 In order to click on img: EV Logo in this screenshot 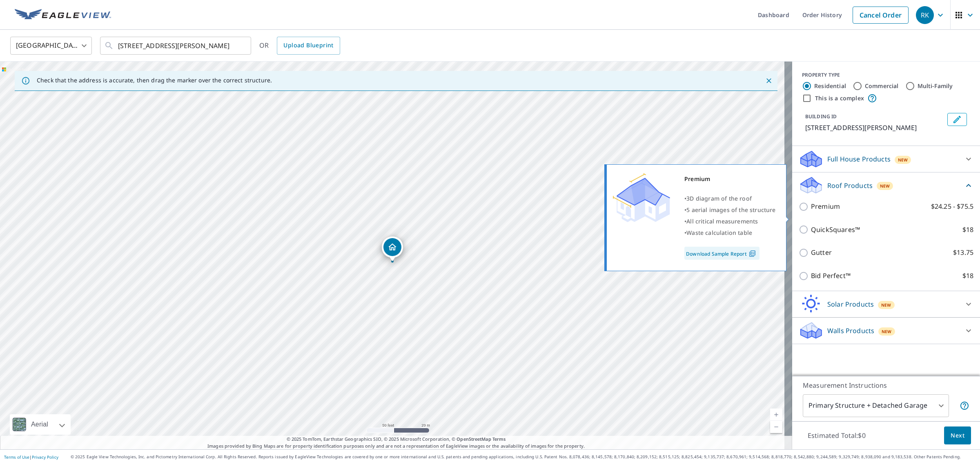, I will do `click(63, 15)`.